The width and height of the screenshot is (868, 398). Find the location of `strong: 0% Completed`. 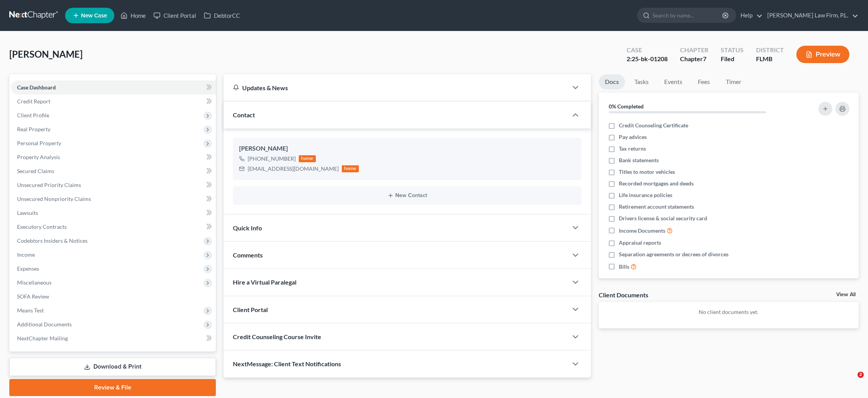

strong: 0% Completed is located at coordinates (626, 106).